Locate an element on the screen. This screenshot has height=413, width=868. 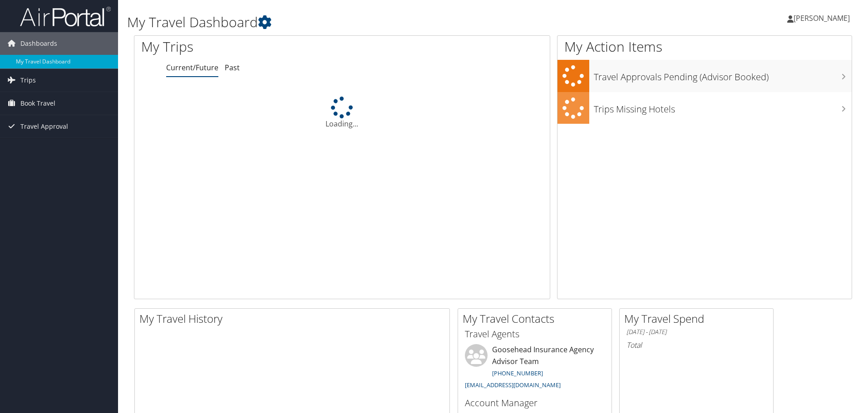
a: Trips Missing Hotels is located at coordinates (704, 108).